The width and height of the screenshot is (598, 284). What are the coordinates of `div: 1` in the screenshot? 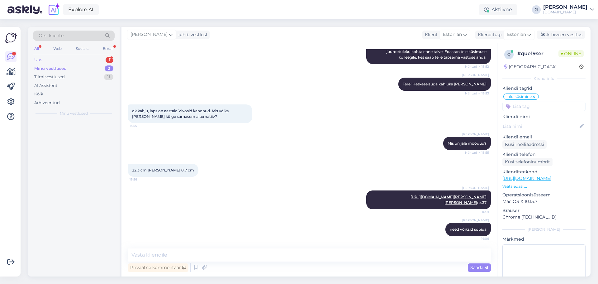 It's located at (109, 60).